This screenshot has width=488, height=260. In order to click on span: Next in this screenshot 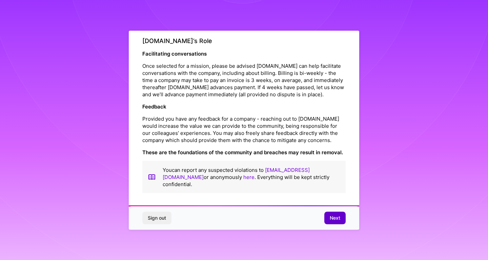, I will do `click(335, 218)`.